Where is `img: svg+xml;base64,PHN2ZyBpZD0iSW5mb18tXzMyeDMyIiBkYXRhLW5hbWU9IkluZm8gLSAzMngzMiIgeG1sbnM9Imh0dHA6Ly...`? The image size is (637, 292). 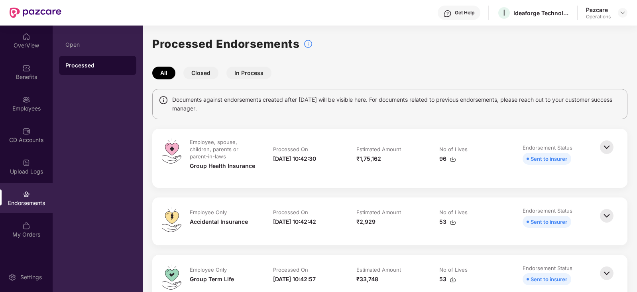 img: svg+xml;base64,PHN2ZyBpZD0iSW5mb18tXzMyeDMyIiBkYXRhLW5hbWU9IkluZm8gLSAzMngzMiIgeG1sbnM9Imh0dHA6Ly... is located at coordinates (308, 44).